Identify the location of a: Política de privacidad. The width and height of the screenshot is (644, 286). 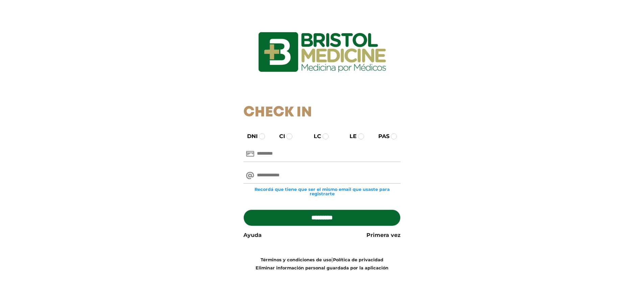
(358, 259).